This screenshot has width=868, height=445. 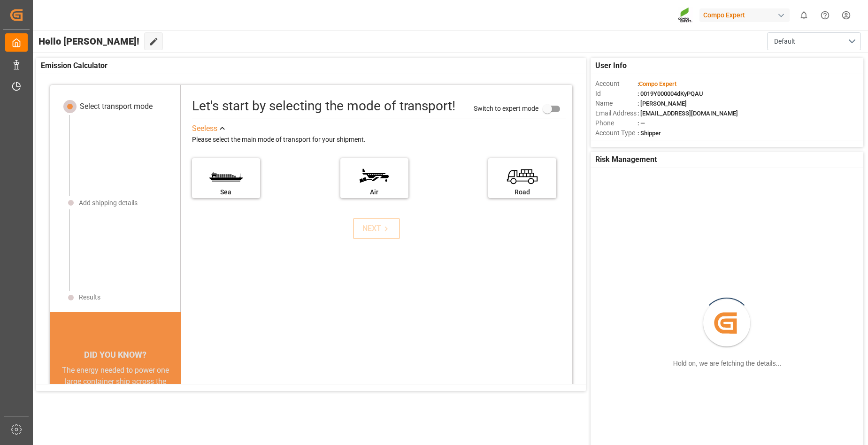 What do you see at coordinates (616, 123) in the screenshot?
I see `span: Phone` at bounding box center [616, 123].